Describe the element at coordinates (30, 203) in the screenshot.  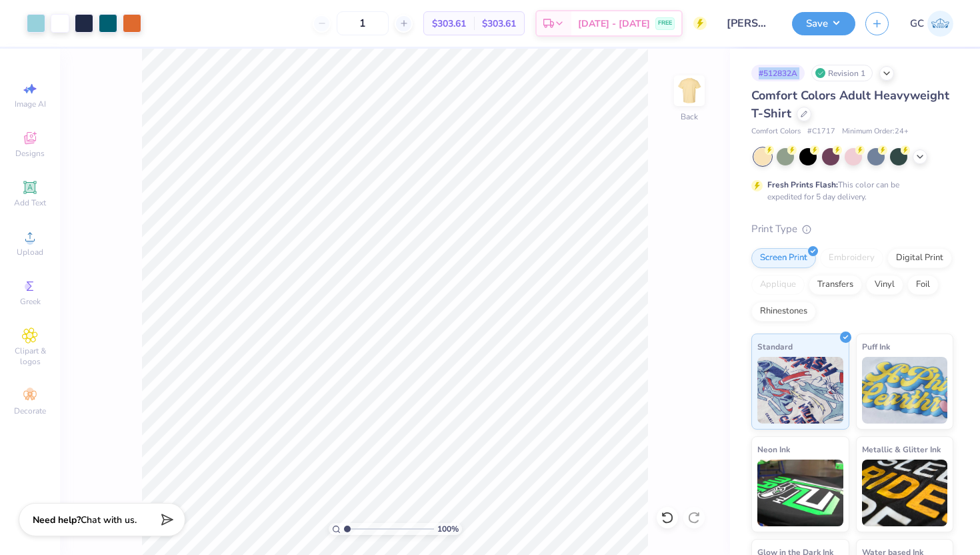
I see `span: Add Text` at that location.